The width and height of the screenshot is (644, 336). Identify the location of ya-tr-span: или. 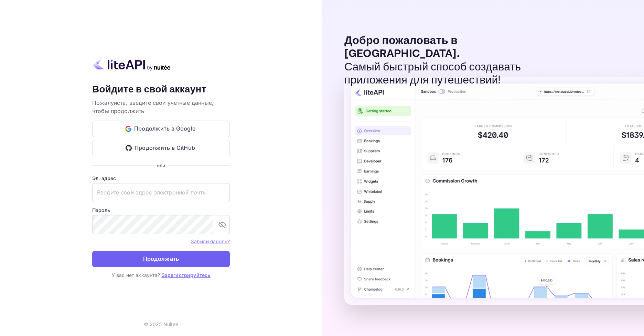
(161, 165).